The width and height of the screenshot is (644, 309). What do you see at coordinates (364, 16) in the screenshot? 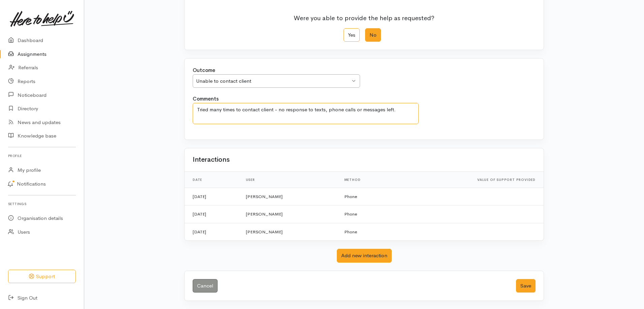
I see `p: Were you able to provide the help as requested?` at bounding box center [364, 16].